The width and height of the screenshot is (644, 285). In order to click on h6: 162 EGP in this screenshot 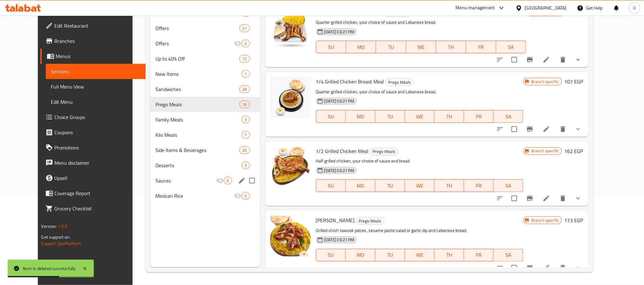, I will do `click(573, 151)`.